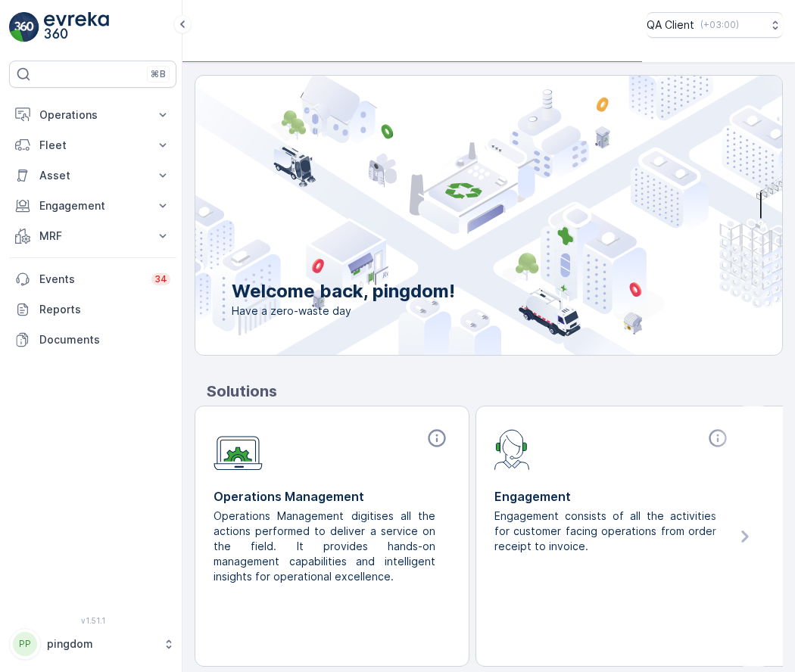 Image resolution: width=795 pixels, height=672 pixels. Describe the element at coordinates (343, 291) in the screenshot. I see `p: Welcome back, pingdom!` at that location.